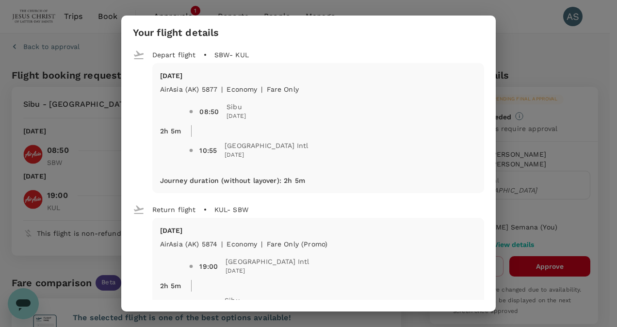  I want to click on p: Depart flight, so click(174, 55).